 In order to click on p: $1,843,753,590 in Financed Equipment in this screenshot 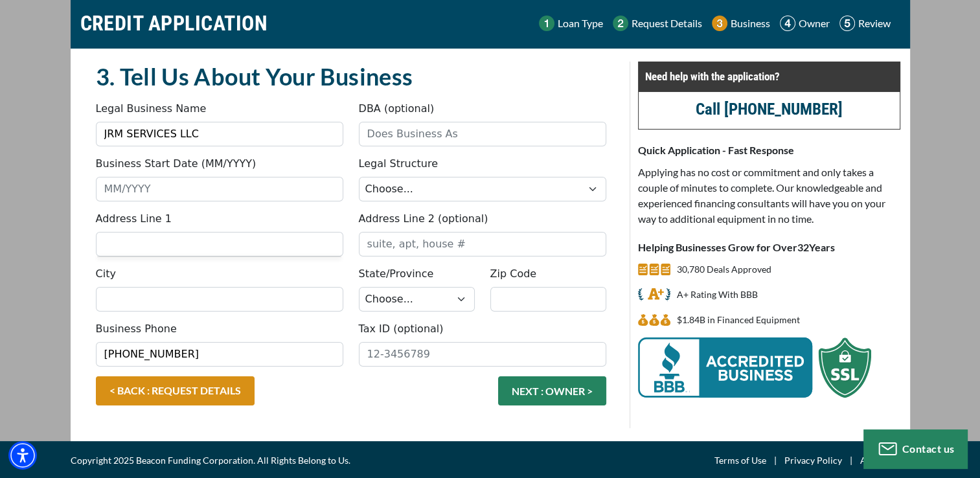, I will do `click(738, 320)`.